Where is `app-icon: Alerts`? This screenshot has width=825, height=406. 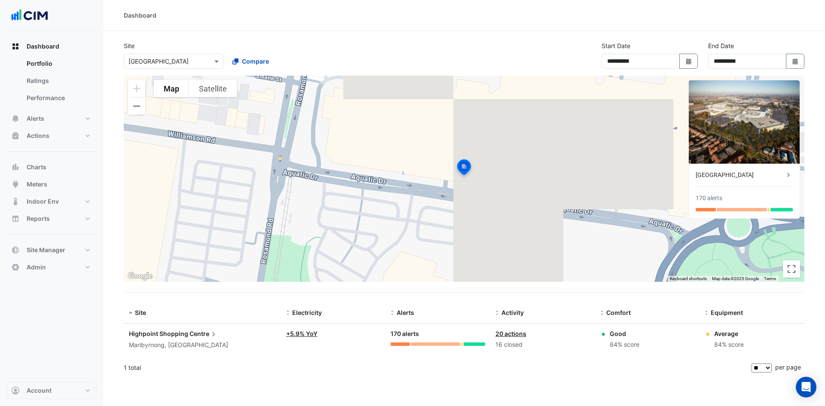 app-icon: Alerts is located at coordinates (15, 119).